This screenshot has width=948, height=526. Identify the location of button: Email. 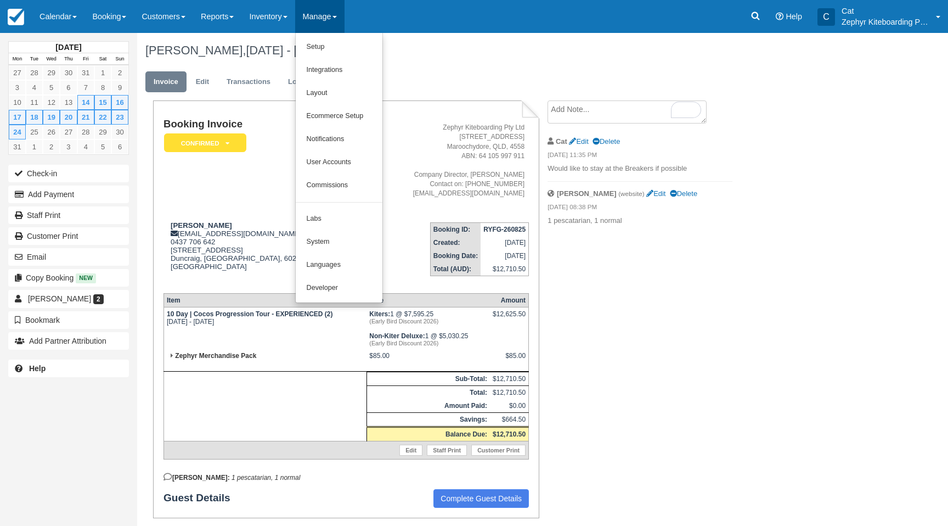
(69, 257).